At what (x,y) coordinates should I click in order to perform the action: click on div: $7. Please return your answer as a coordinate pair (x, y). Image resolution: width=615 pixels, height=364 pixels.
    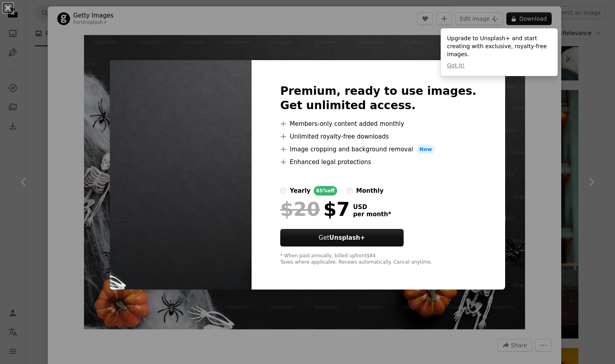
    Looking at the image, I should click on (315, 209).